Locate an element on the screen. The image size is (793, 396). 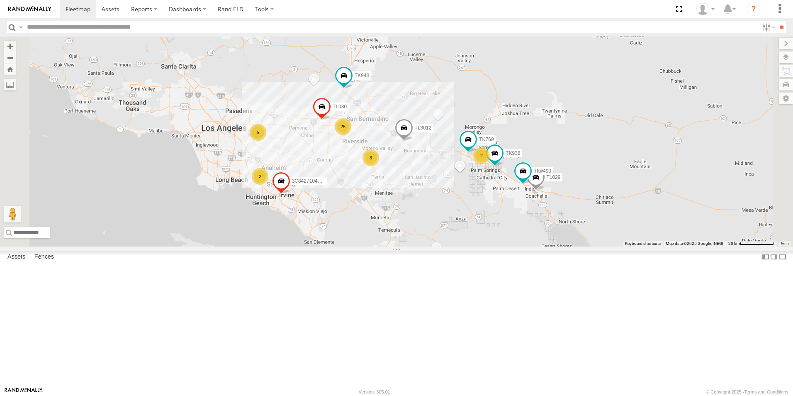
button: Drag Pegman onto the map to open Street View is located at coordinates (12, 214).